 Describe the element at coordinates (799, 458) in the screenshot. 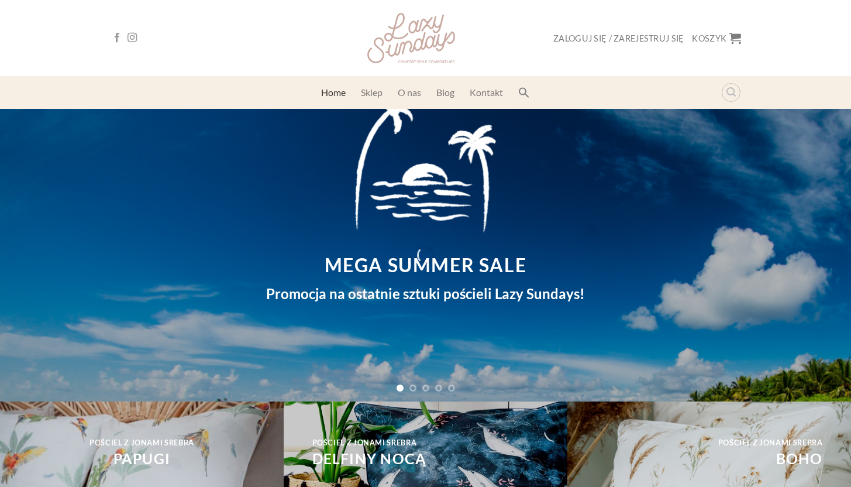

I see `strong: BOHO` at that location.